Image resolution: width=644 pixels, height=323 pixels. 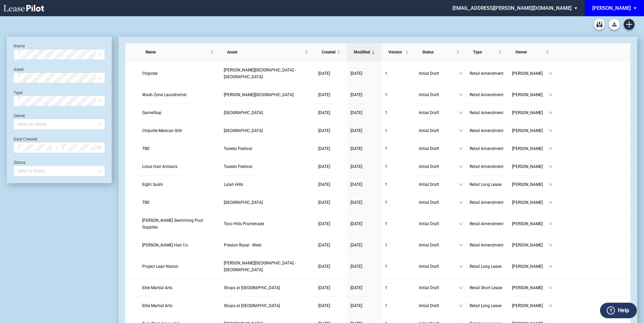 I want to click on a: TBD, so click(x=180, y=203).